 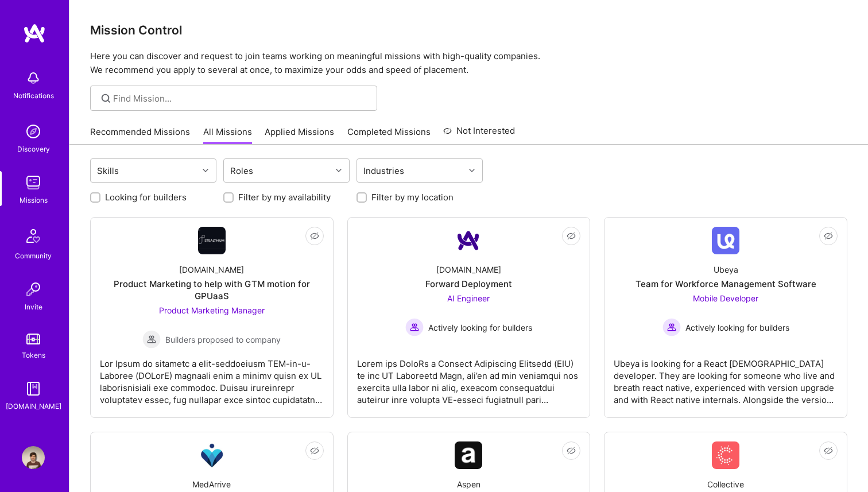 What do you see at coordinates (223, 339) in the screenshot?
I see `span: Builders proposed to company` at bounding box center [223, 339].